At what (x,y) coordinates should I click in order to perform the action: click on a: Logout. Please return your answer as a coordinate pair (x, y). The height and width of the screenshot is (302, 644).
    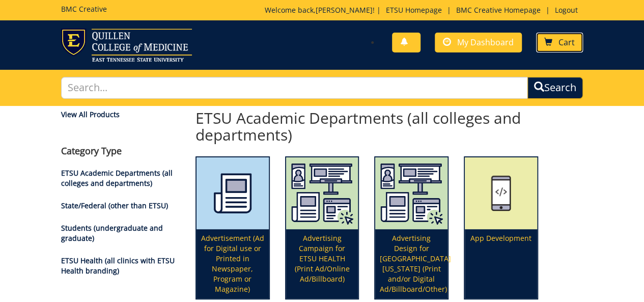
    Looking at the image, I should click on (566, 10).